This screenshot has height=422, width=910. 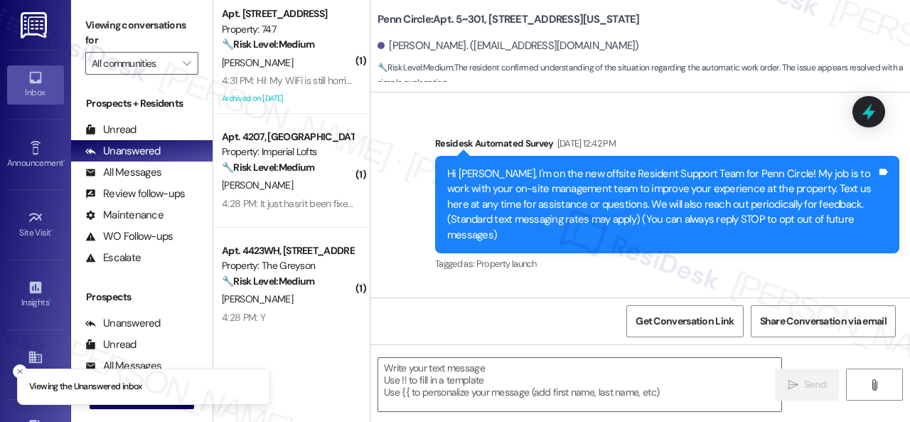 What do you see at coordinates (667, 146) in the screenshot?
I see `div: Residesk Automated Survey` at bounding box center [667, 146].